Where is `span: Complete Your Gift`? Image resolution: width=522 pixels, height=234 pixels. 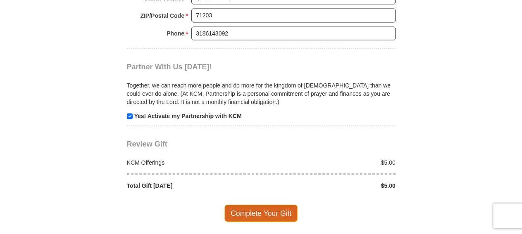
span: Complete Your Gift is located at coordinates (261, 213).